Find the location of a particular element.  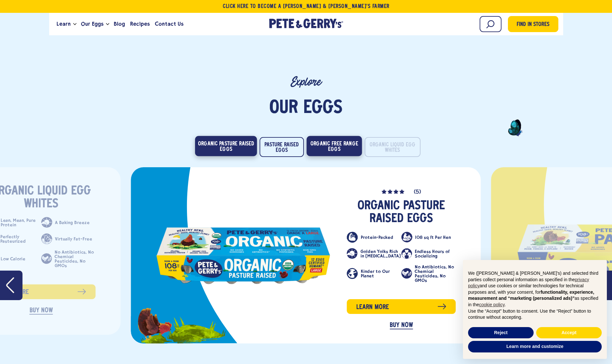

a: Blog is located at coordinates (119, 24).